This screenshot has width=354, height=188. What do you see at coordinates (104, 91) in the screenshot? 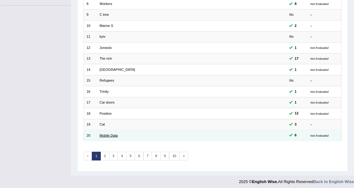
I see `a: Trinity` at bounding box center [104, 91].